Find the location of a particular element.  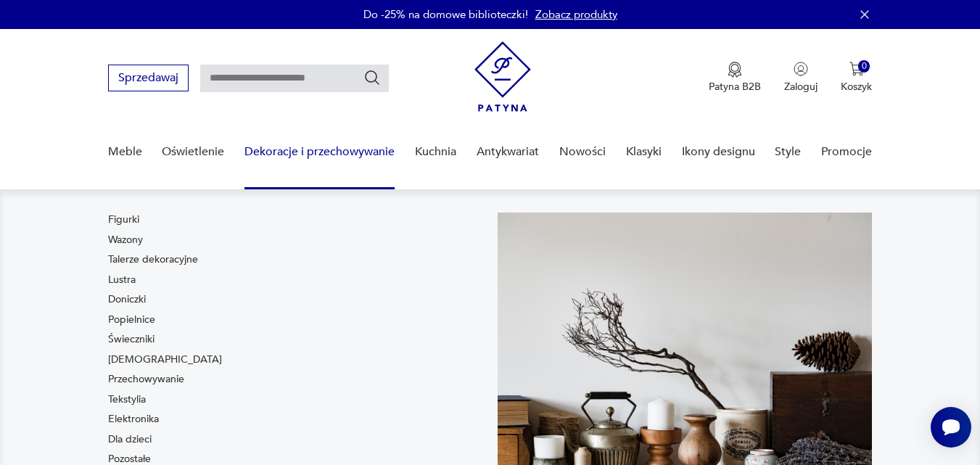

a: Wazony is located at coordinates (125, 240).